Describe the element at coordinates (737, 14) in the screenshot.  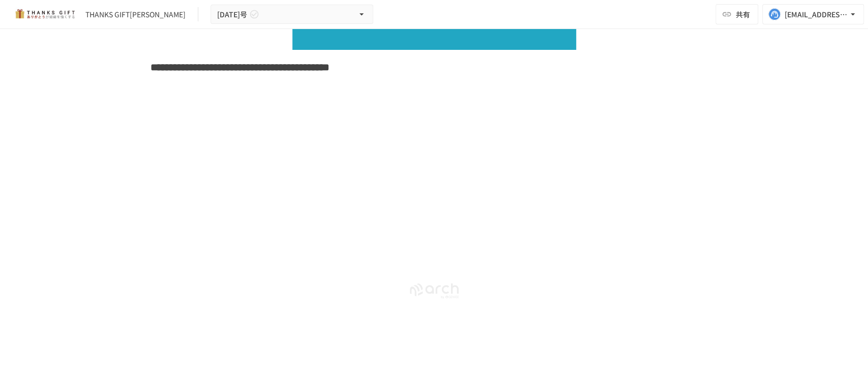
I see `button: 共有` at that location.